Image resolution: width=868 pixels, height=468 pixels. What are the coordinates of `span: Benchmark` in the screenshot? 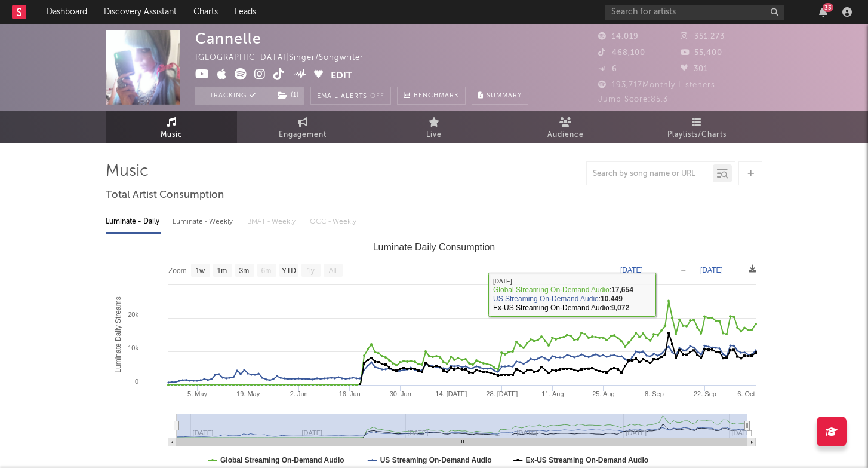 It's located at (436, 96).